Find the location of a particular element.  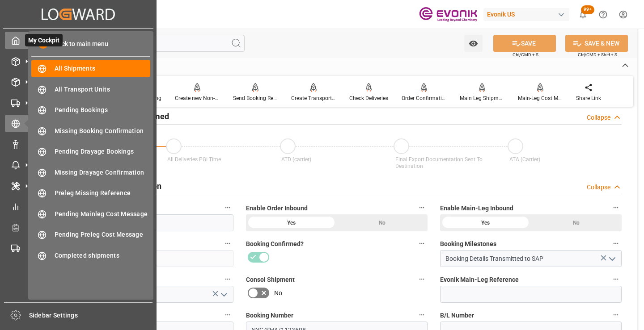

div: Order Confirmation is located at coordinates (424, 99).